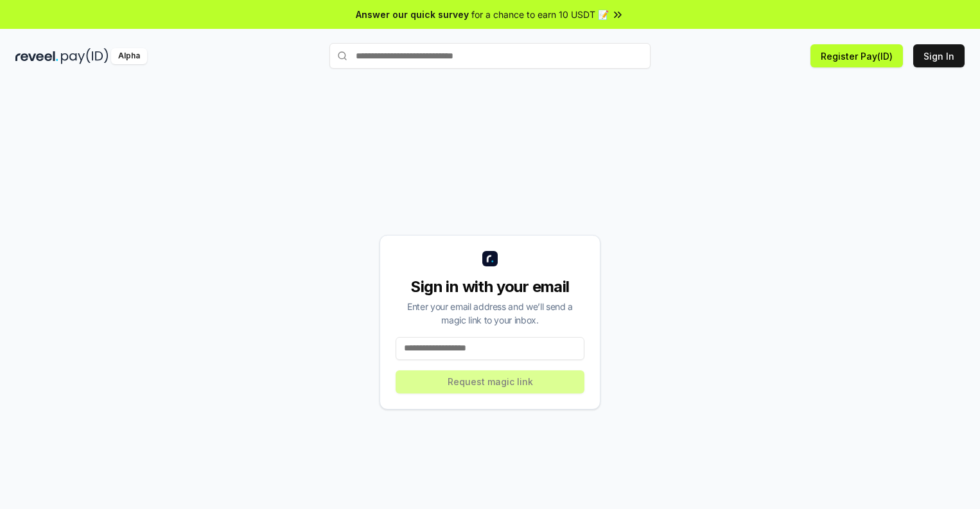 This screenshot has width=980, height=509. I want to click on div: Alpha, so click(129, 56).